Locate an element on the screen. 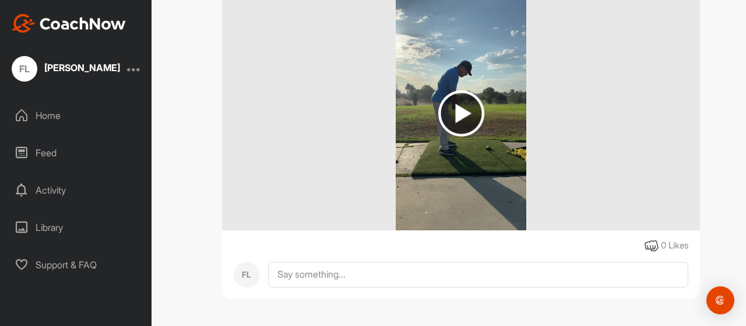 Image resolution: width=746 pixels, height=326 pixels. img: CoachNow is located at coordinates (69, 23).